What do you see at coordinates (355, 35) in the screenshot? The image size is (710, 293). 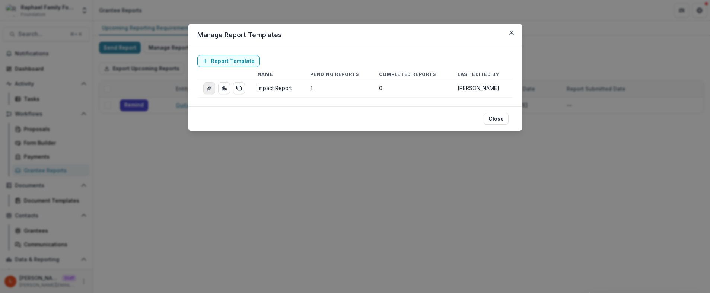 I see `header: Manage Report Templates` at bounding box center [355, 35].